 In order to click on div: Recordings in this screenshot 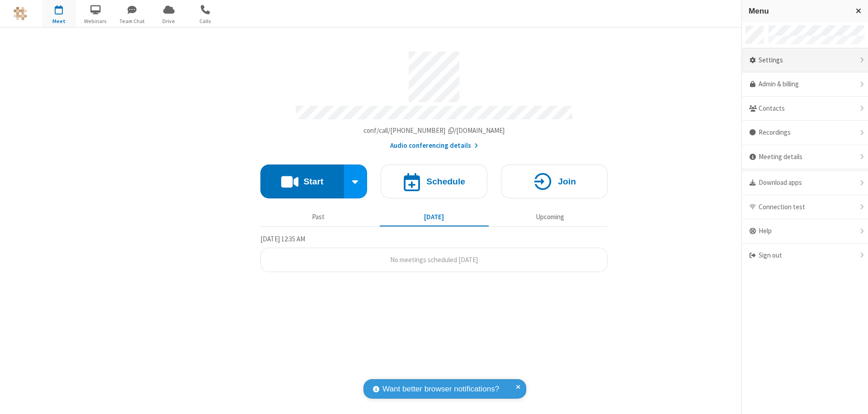, I will do `click(805, 133)`.